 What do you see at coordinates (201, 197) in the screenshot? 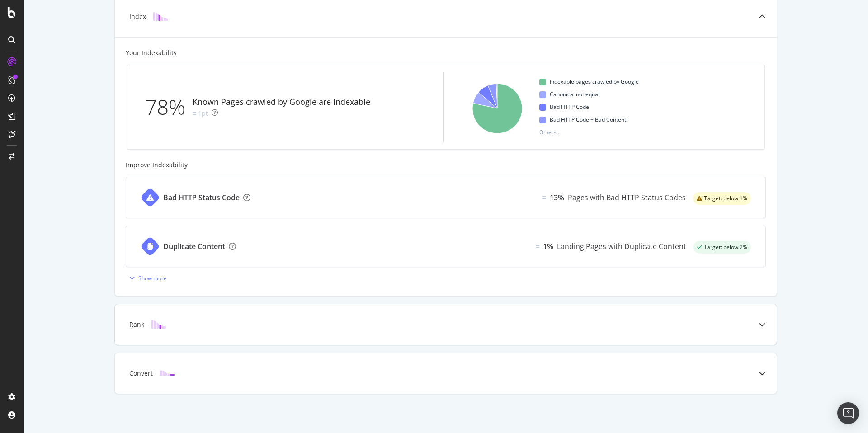
I see `div: Bad HTTP Status Code` at bounding box center [201, 197].